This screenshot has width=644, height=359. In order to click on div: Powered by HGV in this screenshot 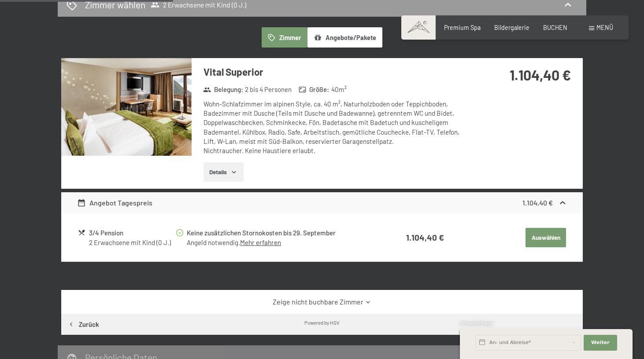, I will do `click(322, 322)`.